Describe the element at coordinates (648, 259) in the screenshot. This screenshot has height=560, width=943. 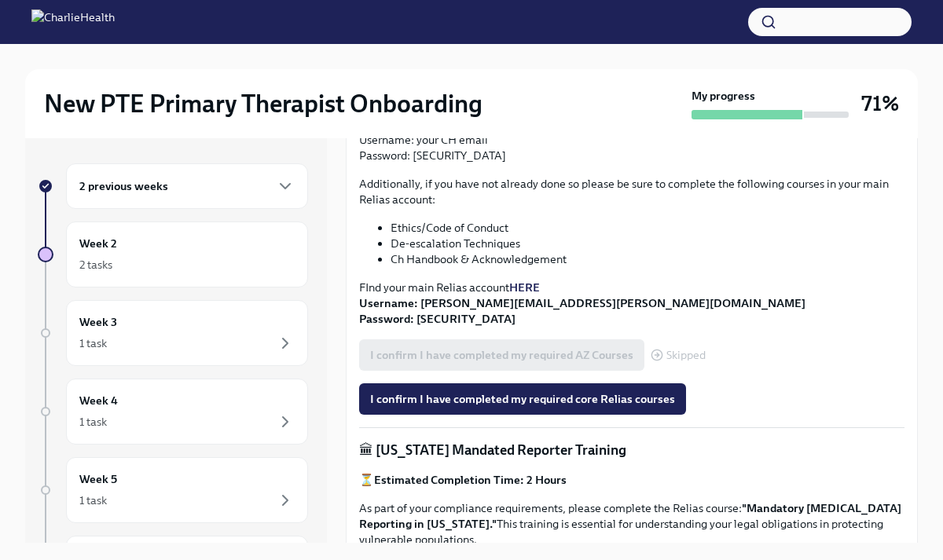
I see `li: Ch Handbook & Acknowledgement` at that location.